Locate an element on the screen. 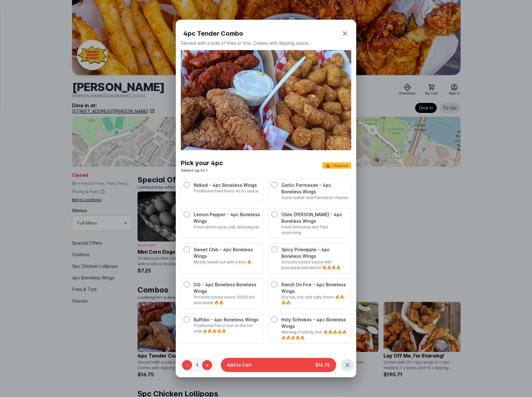 This screenshot has width=532, height=397. div: Pick your 4pc is located at coordinates (202, 163).